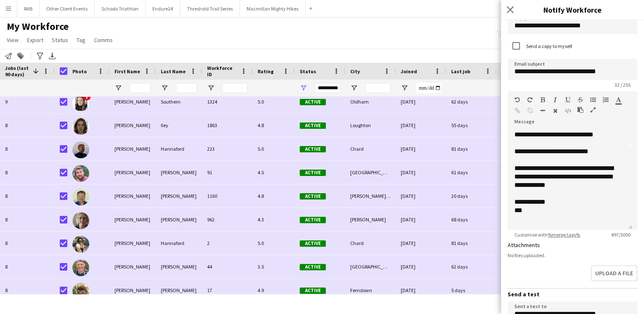  What do you see at coordinates (228, 101) in the screenshot?
I see `div: 1324` at bounding box center [228, 101].